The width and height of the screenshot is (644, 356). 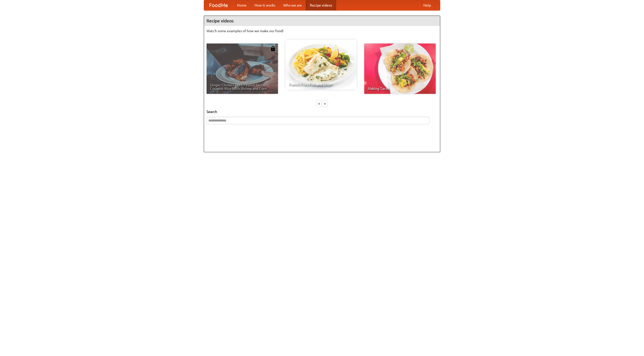 What do you see at coordinates (400, 89) in the screenshot?
I see `span: Making Tacos` at bounding box center [400, 89].